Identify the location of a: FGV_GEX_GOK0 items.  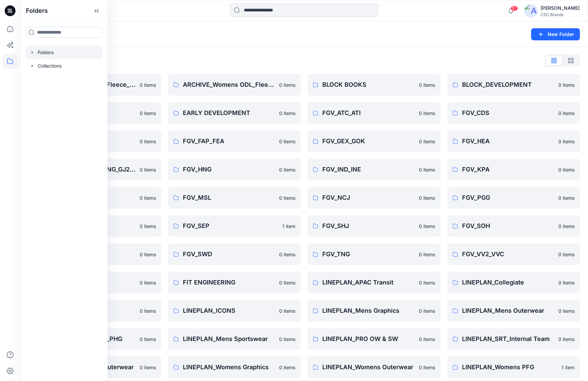
(374, 141).